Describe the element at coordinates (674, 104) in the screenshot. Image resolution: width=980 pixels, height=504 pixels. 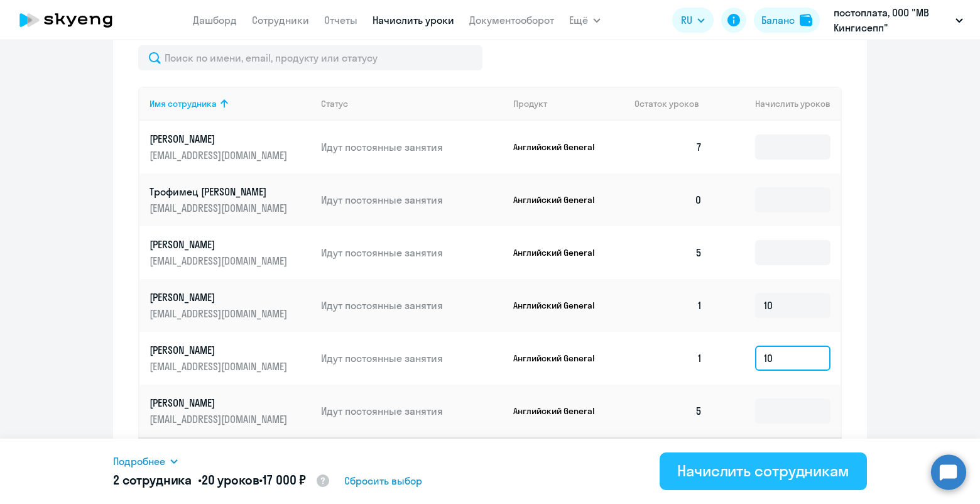
I see `div: Остаток уроков` at that location.